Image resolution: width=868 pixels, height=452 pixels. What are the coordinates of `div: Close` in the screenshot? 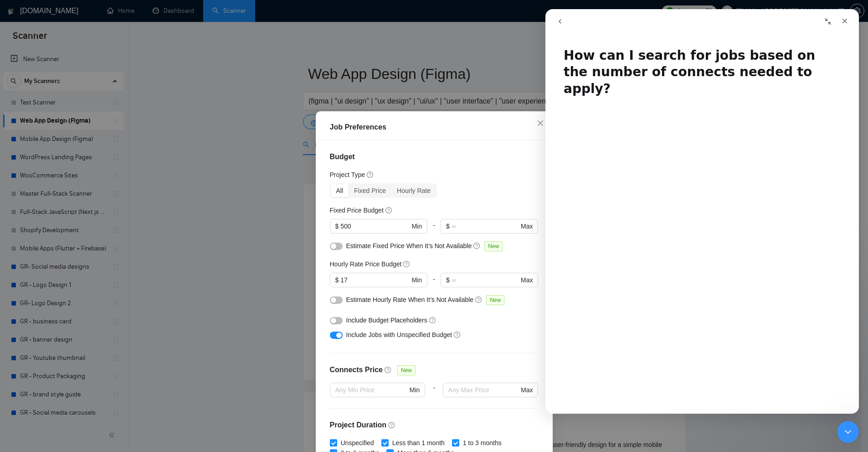 It's located at (300, 12).